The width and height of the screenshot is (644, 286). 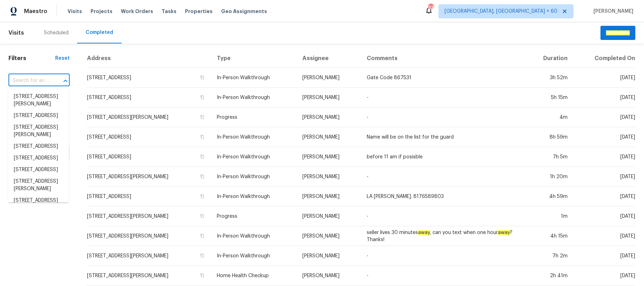 What do you see at coordinates (605, 58) in the screenshot?
I see `th: Completed On` at bounding box center [605, 58].